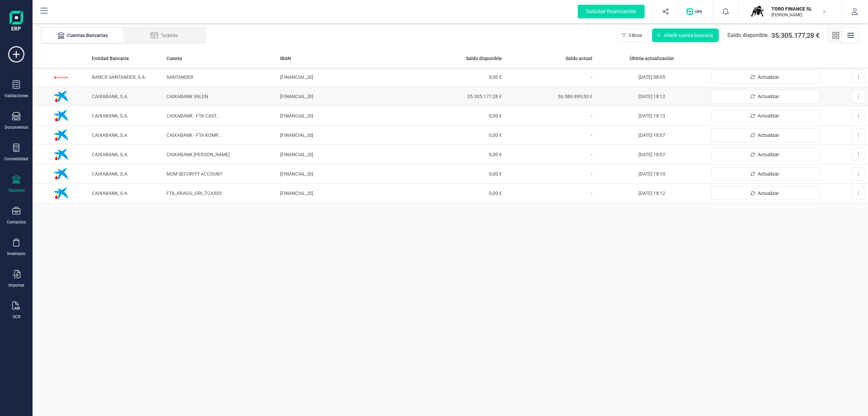 The width and height of the screenshot is (868, 416). What do you see at coordinates (685, 36) in the screenshot?
I see `button: Añadir cuenta bancaria` at bounding box center [685, 36].